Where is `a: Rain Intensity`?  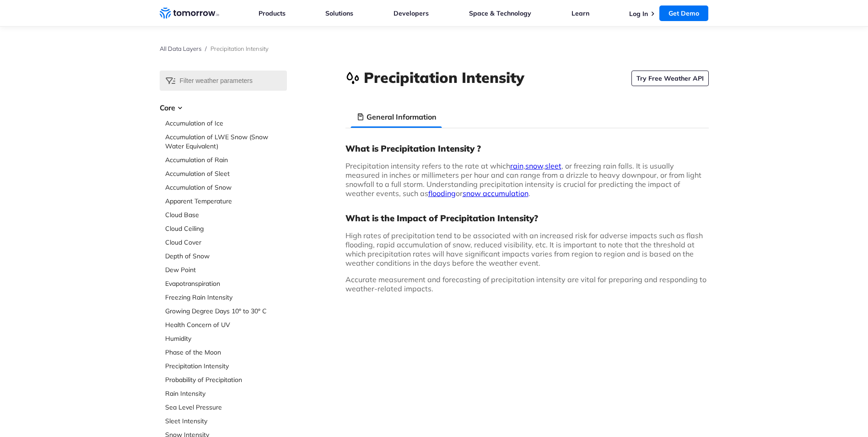
a: Rain Intensity is located at coordinates (226, 393).